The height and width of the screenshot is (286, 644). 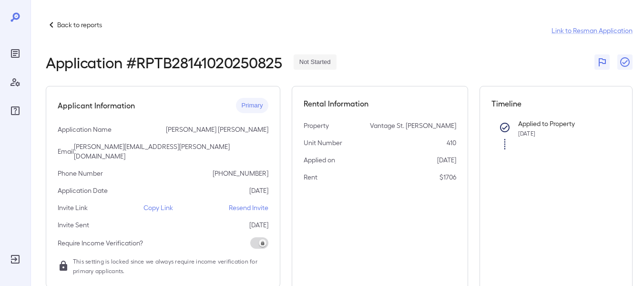 What do you see at coordinates (83, 191) in the screenshot?
I see `p: Application Date` at bounding box center [83, 191].